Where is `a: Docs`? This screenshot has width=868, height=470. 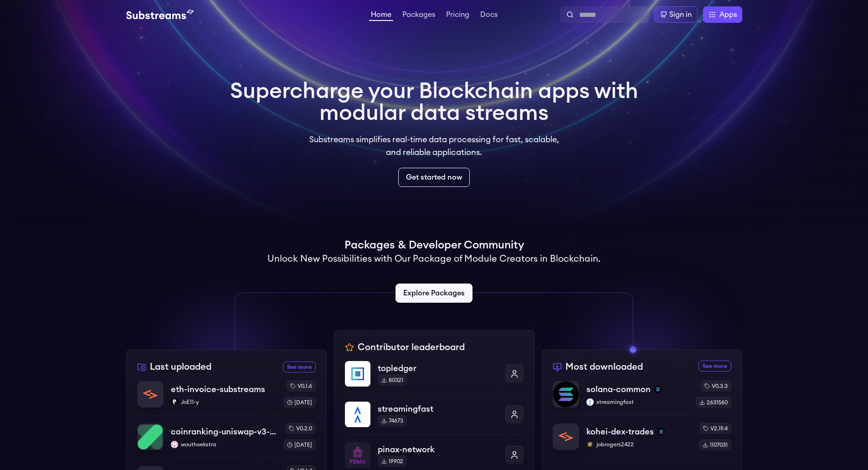
a: Docs is located at coordinates (489, 15).